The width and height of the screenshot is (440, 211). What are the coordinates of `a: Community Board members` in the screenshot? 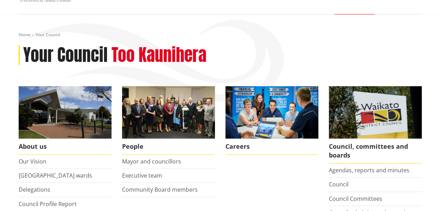 It's located at (160, 190).